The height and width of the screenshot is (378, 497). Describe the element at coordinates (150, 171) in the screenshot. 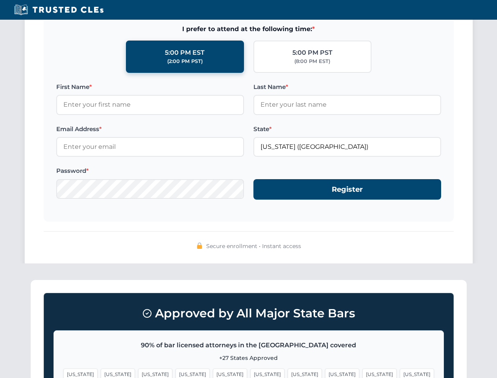

I see `label: Password` at that location.